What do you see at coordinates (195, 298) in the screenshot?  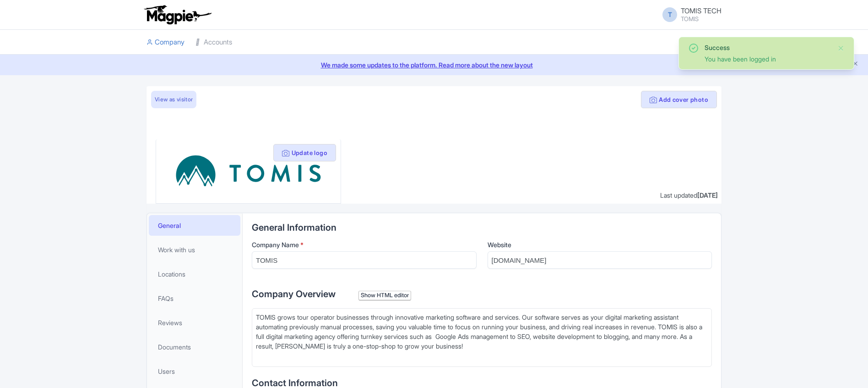 I see `a: FAQs` at bounding box center [195, 298].